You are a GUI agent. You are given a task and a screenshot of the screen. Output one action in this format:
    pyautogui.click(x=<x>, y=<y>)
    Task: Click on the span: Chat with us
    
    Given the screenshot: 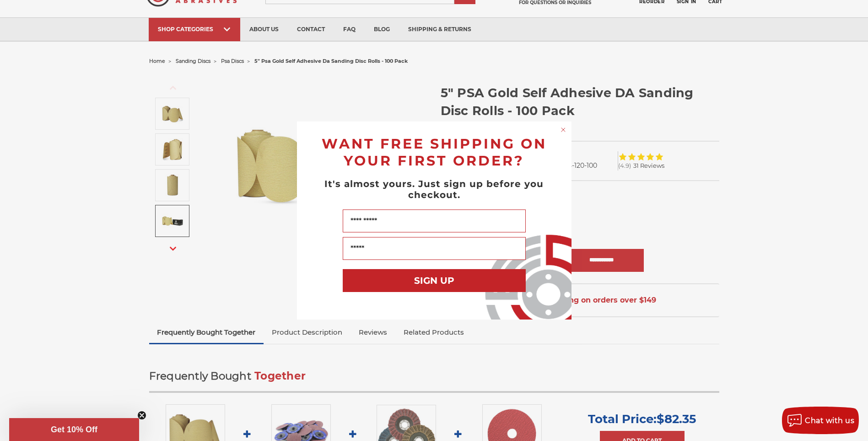 What is the action you would take?
    pyautogui.click(x=829, y=420)
    